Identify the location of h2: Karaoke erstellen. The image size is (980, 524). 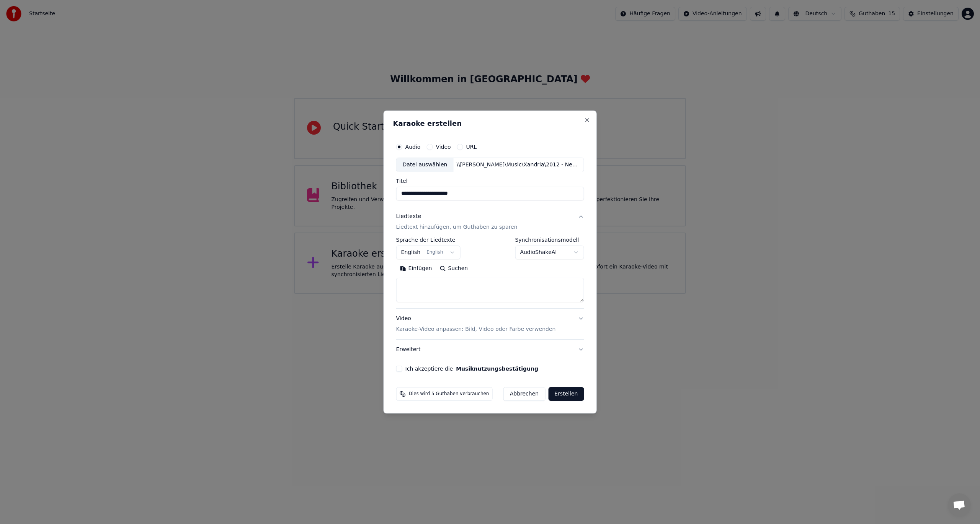
(490, 123).